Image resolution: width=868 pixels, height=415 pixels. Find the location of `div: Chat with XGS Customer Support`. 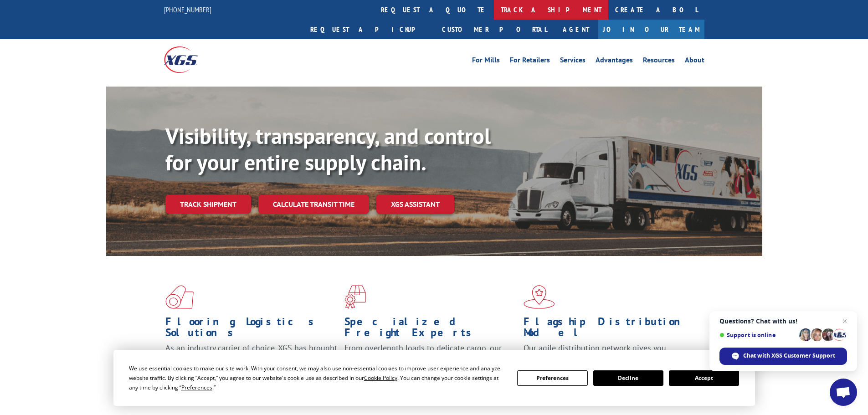

div: Chat with XGS Customer Support is located at coordinates (783, 356).